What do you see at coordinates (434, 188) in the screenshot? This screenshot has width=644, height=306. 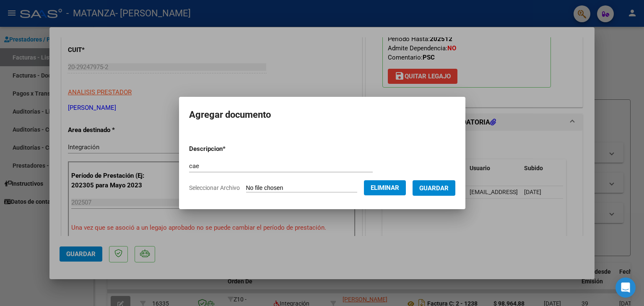 I see `span: Guardar` at bounding box center [434, 188].